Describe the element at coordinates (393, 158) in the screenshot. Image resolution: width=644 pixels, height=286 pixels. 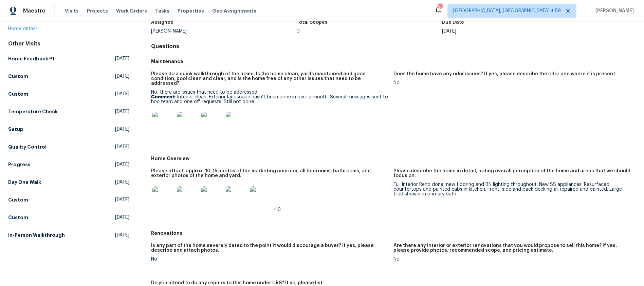
I see `h5: Home Overview` at that location.